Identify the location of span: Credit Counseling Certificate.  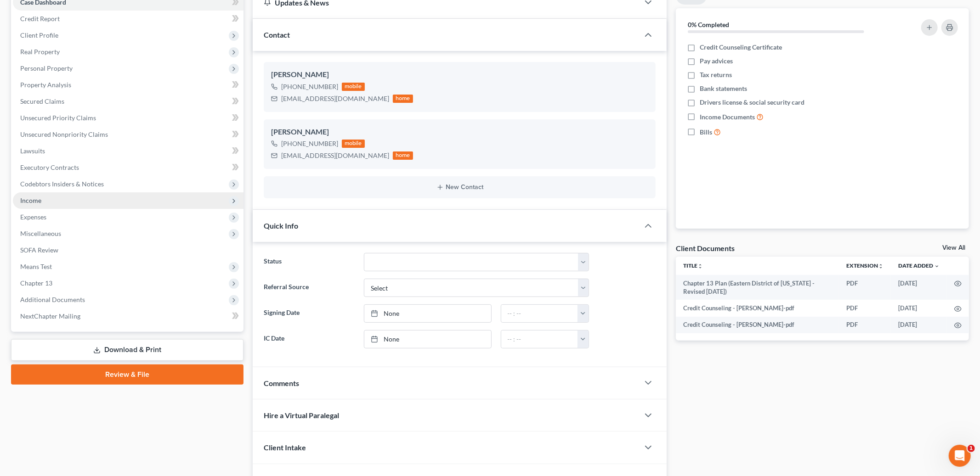
(740, 47).